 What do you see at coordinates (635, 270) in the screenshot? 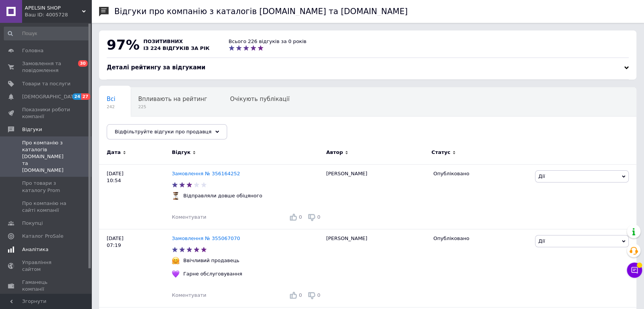
I see `button: Чат з покупцем` at bounding box center [635, 270].